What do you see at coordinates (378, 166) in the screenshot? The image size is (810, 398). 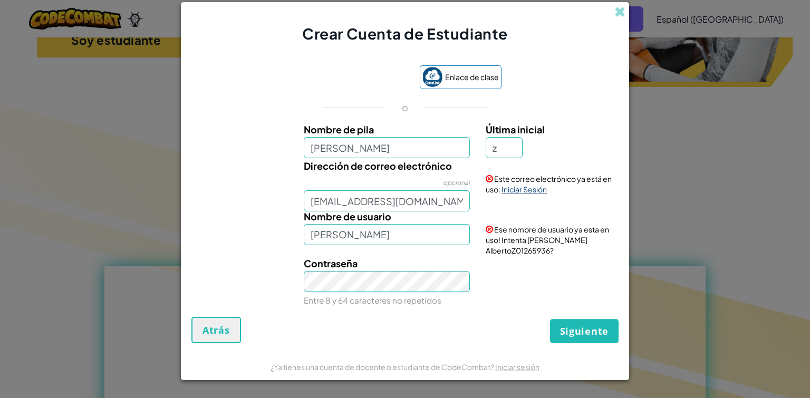 I see `font: Dirección de correo electrónico` at bounding box center [378, 166].